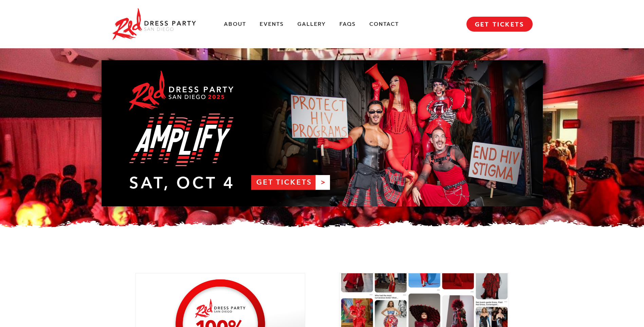  What do you see at coordinates (312, 24) in the screenshot?
I see `a: Gallery` at bounding box center [312, 24].